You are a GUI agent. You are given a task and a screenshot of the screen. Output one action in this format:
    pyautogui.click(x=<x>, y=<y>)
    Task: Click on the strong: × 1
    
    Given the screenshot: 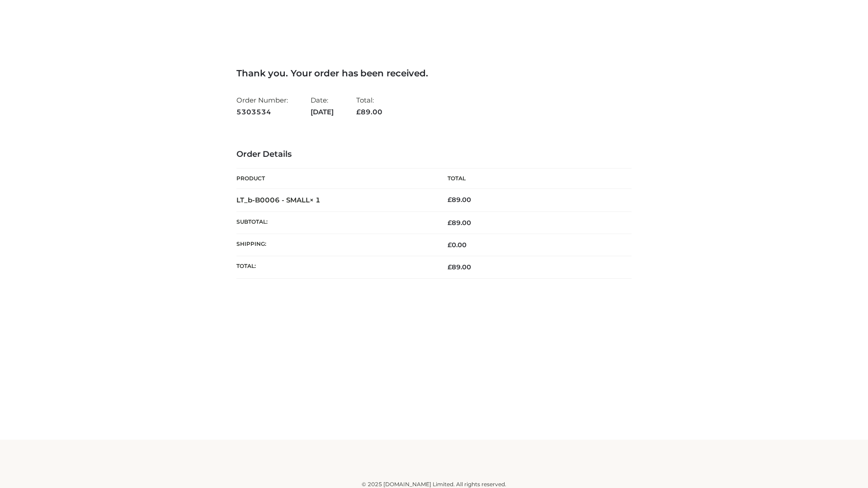 What is the action you would take?
    pyautogui.click(x=315, y=200)
    